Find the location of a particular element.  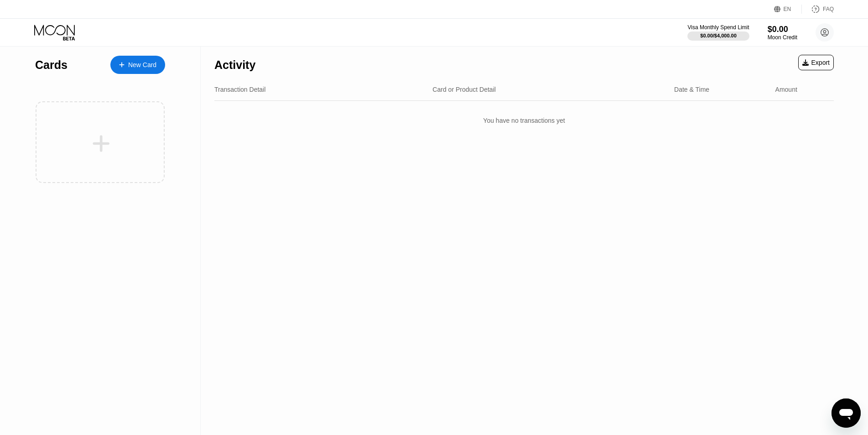

div: $0.00Moon Credit is located at coordinates (782, 33).